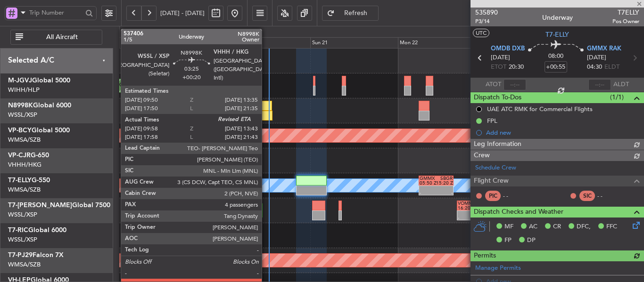  Describe the element at coordinates (19, 81) in the screenshot. I see `span: M-JGVJ` at that location.